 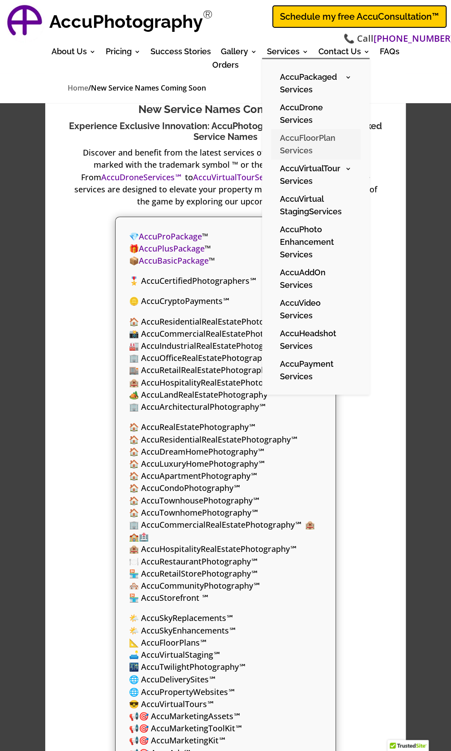 I want to click on a: AccuAddOn Services, so click(x=316, y=279).